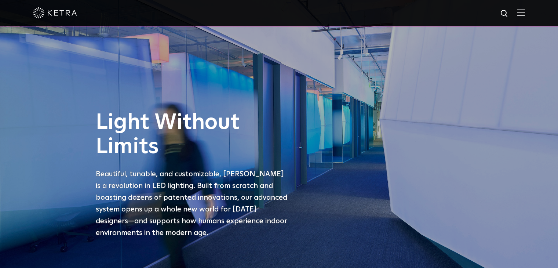 Image resolution: width=558 pixels, height=268 pixels. Describe the element at coordinates (193, 135) in the screenshot. I see `h1: Light Without Limits` at that location.